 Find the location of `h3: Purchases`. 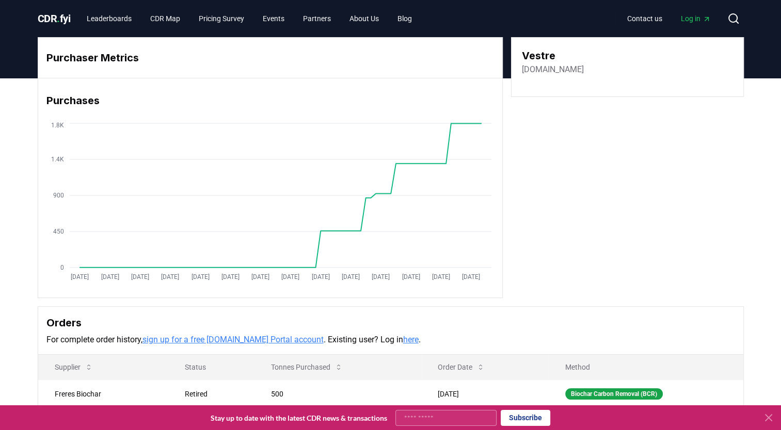

h3: Purchases is located at coordinates (270, 101).